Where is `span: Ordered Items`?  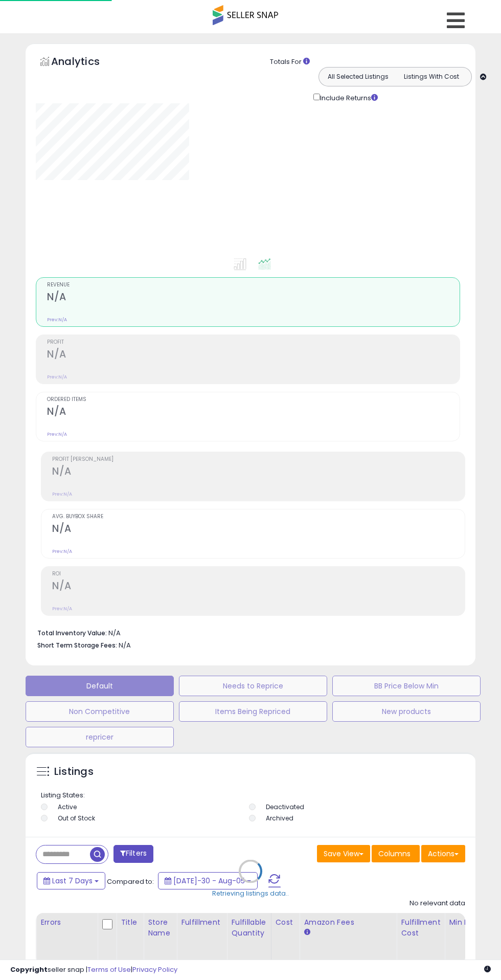 span: Ordered Items is located at coordinates (253, 400).